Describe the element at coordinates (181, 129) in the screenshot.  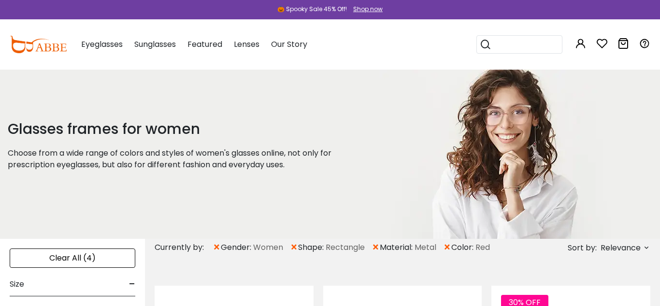
I see `h1: Glasses frames for women` at that location.